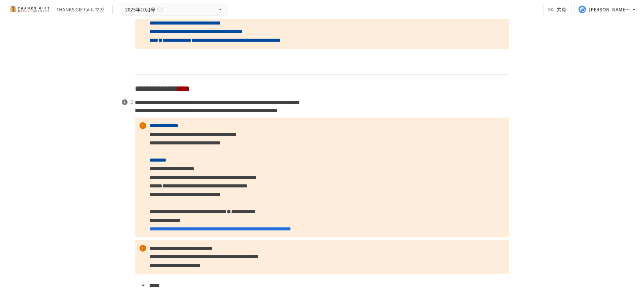 This screenshot has width=644, height=306. Describe the element at coordinates (562, 10) in the screenshot. I see `span: 共有` at that location.